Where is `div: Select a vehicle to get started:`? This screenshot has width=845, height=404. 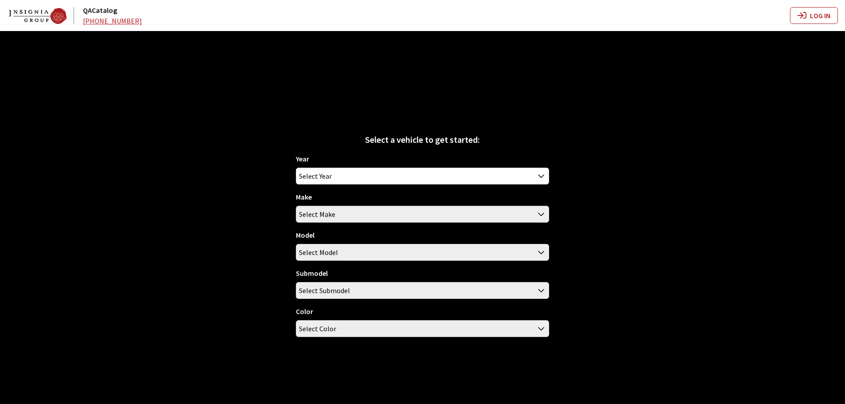 div: Select a vehicle to get started: is located at coordinates (422, 140).